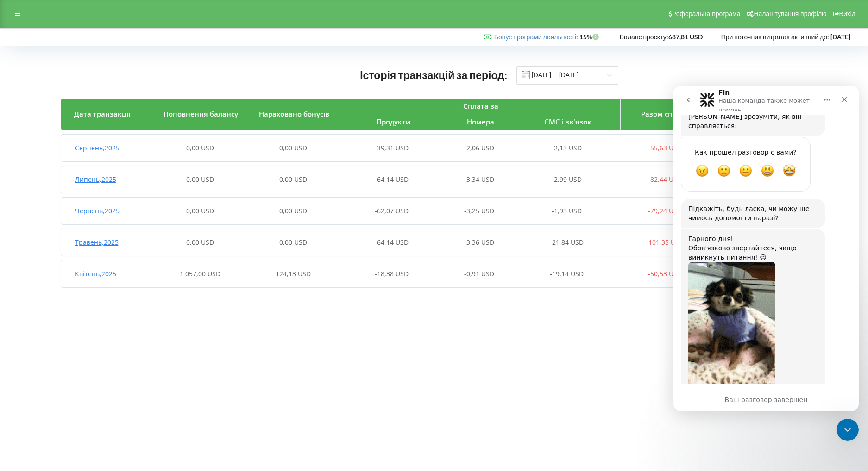 The height and width of the screenshot is (471, 868). Describe the element at coordinates (644, 37) in the screenshot. I see `span: Баланс проєкту:` at that location.